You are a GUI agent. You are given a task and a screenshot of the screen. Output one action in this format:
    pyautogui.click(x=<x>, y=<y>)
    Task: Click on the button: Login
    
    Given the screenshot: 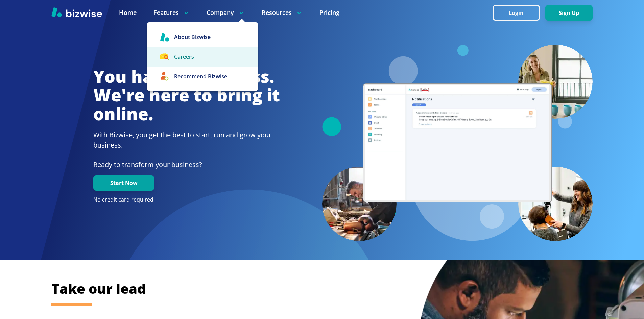 What is the action you would take?
    pyautogui.click(x=516, y=13)
    